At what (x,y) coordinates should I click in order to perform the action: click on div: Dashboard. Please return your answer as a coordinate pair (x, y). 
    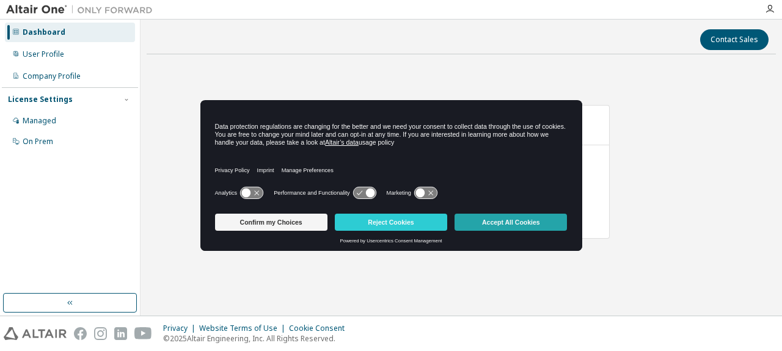
    Looking at the image, I should click on (44, 32).